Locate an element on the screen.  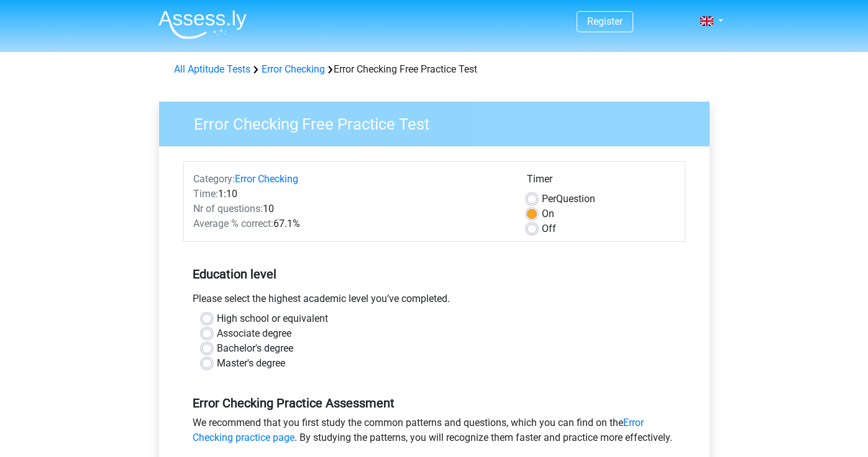
span: Category: is located at coordinates (214, 179).